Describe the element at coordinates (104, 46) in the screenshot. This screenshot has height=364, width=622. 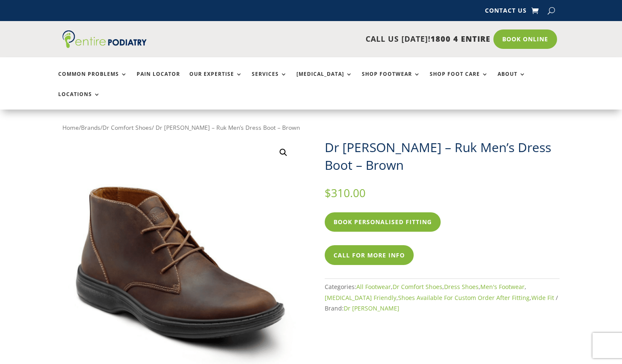
I see `a: Entire Podiatry` at that location.